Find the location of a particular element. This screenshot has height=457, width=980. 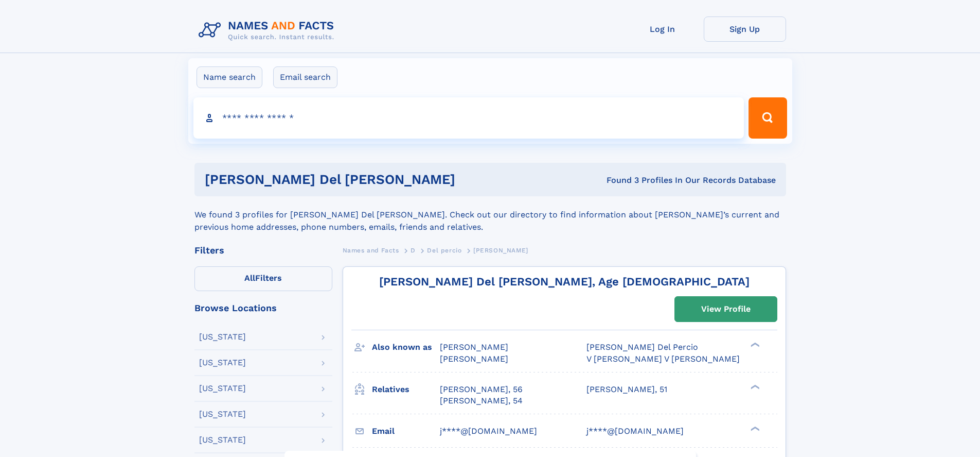

div: Filters is located at coordinates (263, 251).